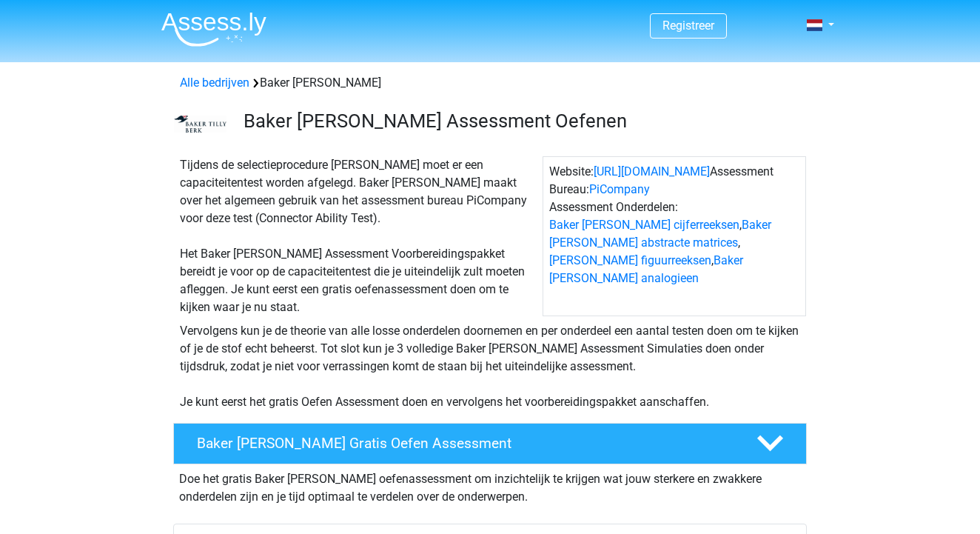 The width and height of the screenshot is (980, 534). I want to click on a: PiCompany, so click(620, 189).